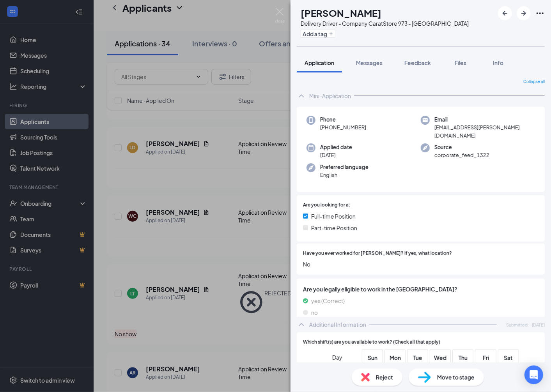 The height and width of the screenshot is (392, 551). I want to click on span: no, so click(315, 313).